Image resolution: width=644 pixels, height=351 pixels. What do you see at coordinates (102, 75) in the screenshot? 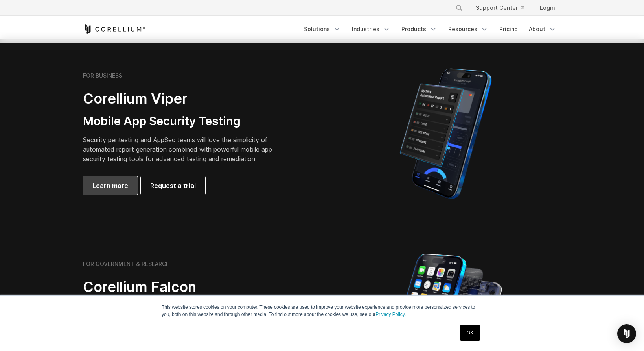
I see `h6: FOR BUSINESS` at bounding box center [102, 75].